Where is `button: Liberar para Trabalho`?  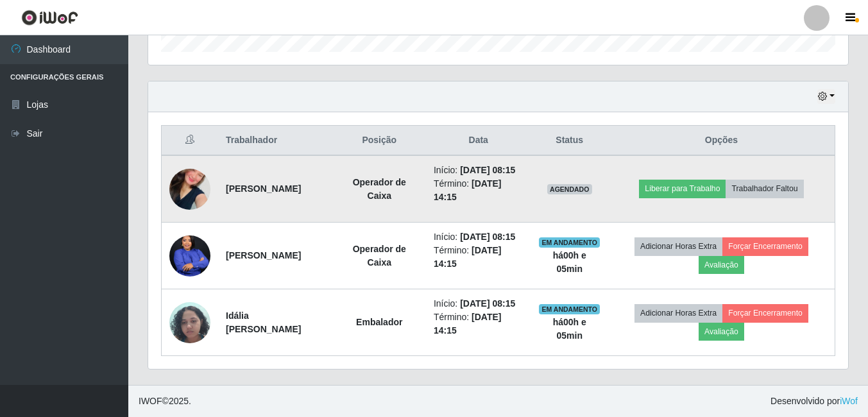
button: Liberar para Trabalho is located at coordinates (682, 189).